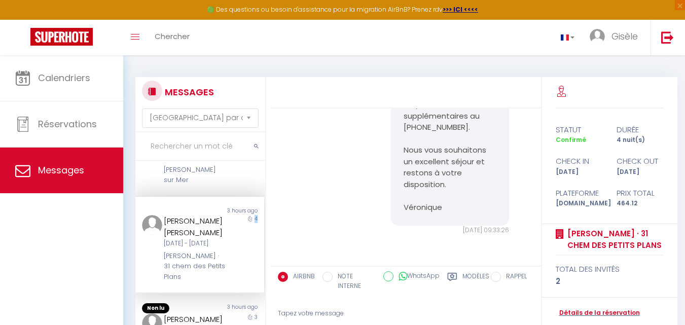 Image resolution: width=685 pixels, height=325 pixels. I want to click on span: Non lu, so click(156, 308).